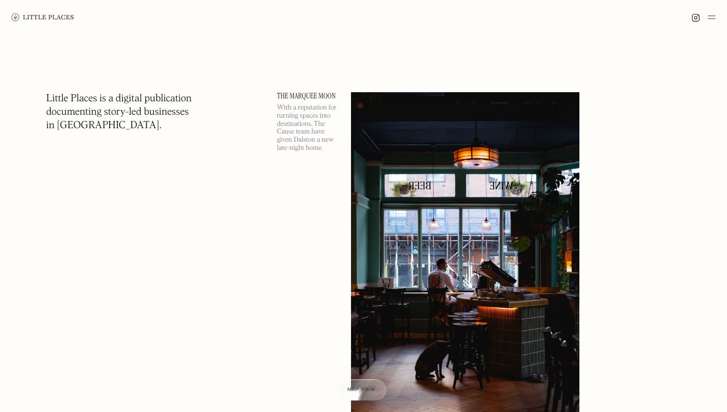 The height and width of the screenshot is (412, 727). What do you see at coordinates (308, 96) in the screenshot?
I see `a: The Marquee Moon` at bounding box center [308, 96].